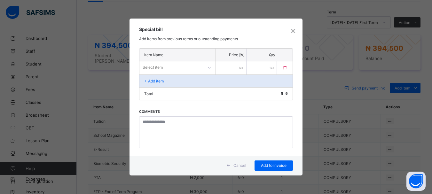 This screenshot has width=432, height=194. I want to click on h3: Special bill, so click(216, 29).